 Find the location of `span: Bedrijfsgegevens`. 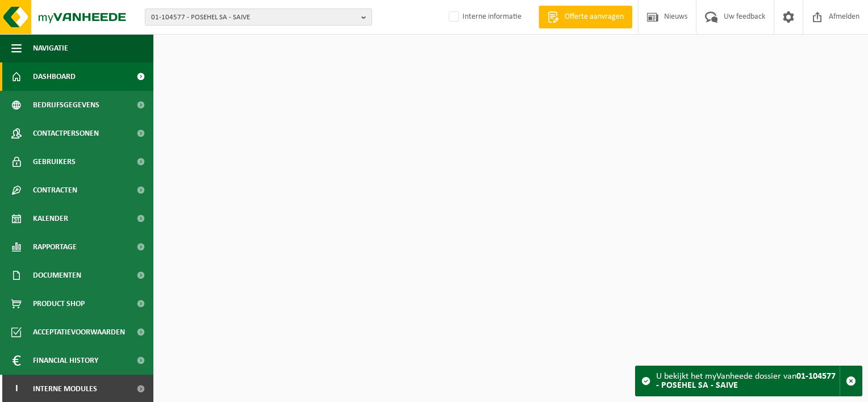

span: Bedrijfsgegevens is located at coordinates (66, 105).